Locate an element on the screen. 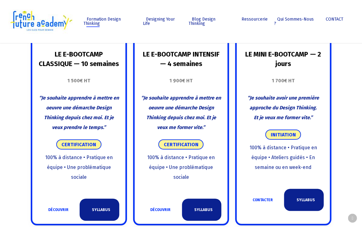  strong: 1 900€ HT is located at coordinates (181, 80).